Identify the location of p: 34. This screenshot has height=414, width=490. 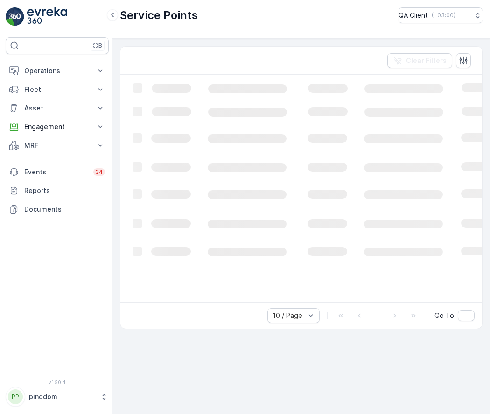
(99, 172).